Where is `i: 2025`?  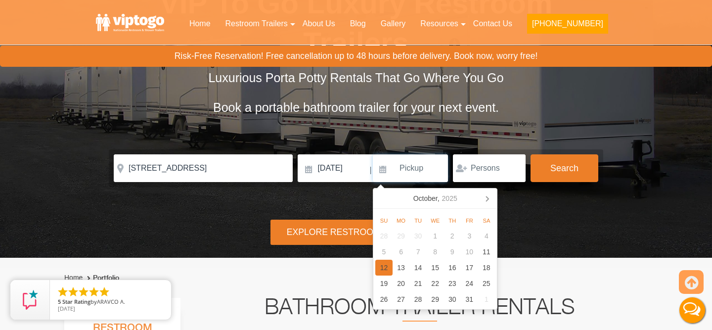 i: 2025 is located at coordinates (450, 198).